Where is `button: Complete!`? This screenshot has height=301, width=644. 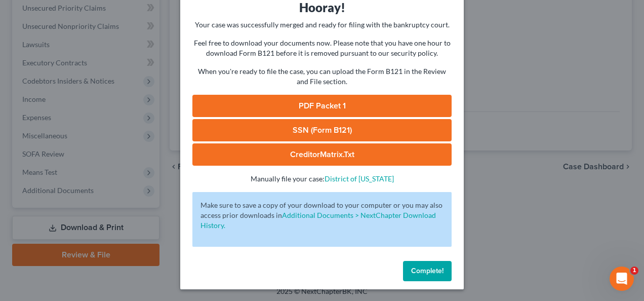
button: Complete! is located at coordinates (427, 270).